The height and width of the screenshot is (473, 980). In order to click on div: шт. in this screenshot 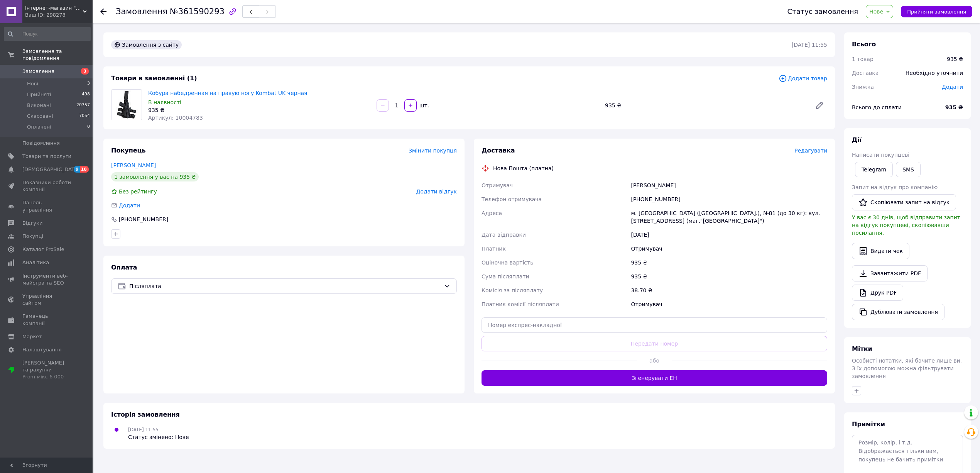, I will do `click(424, 105)`.